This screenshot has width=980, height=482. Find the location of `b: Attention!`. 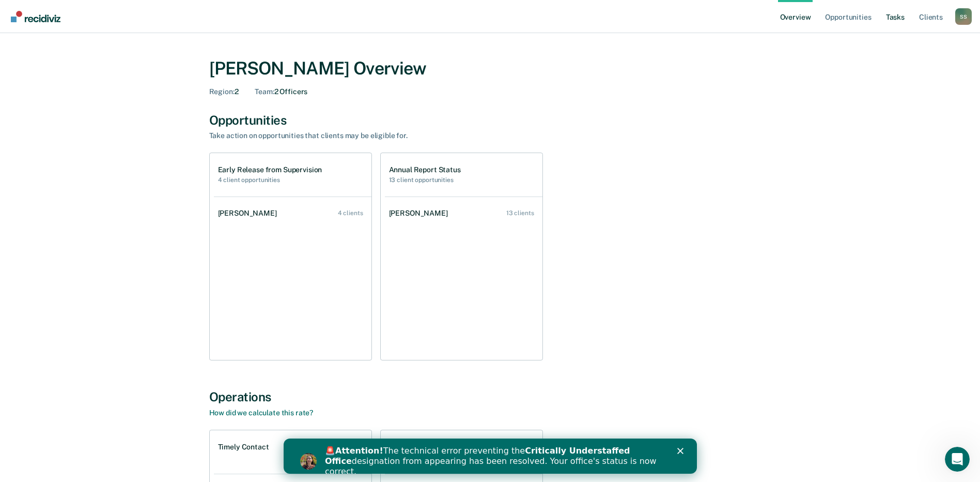

b: Attention! is located at coordinates (75, 12).